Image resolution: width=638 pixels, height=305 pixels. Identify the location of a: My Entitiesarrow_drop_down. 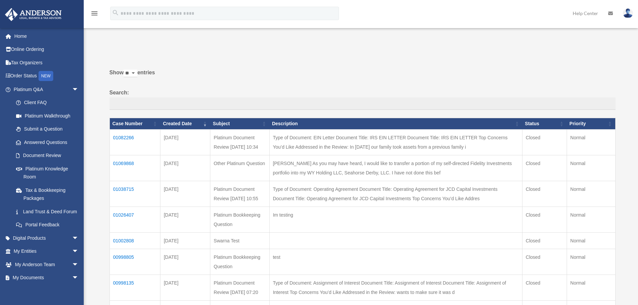
(47, 251).